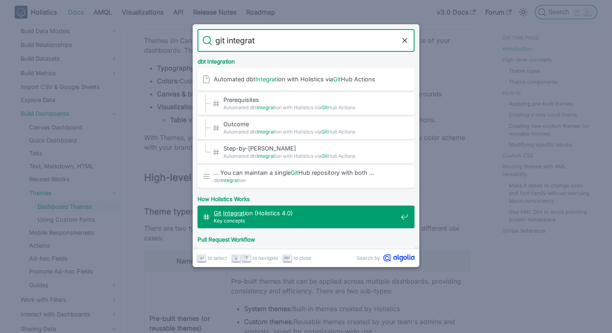 This screenshot has width=612, height=333. I want to click on input: Search docs, so click(306, 40).